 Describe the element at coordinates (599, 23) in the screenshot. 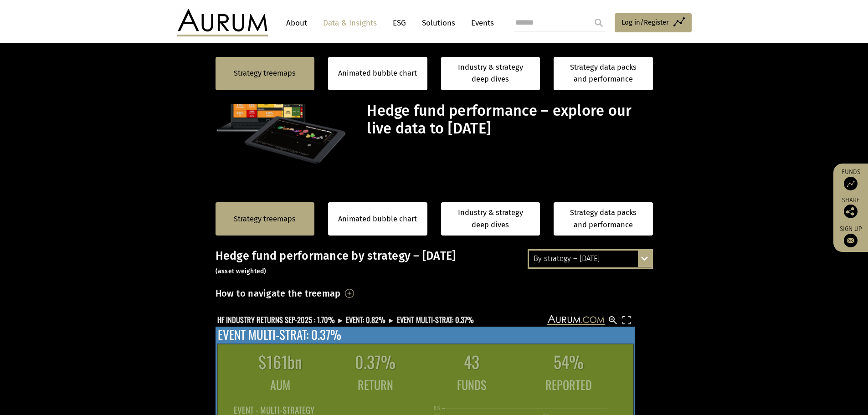

I see `input: Submit` at that location.